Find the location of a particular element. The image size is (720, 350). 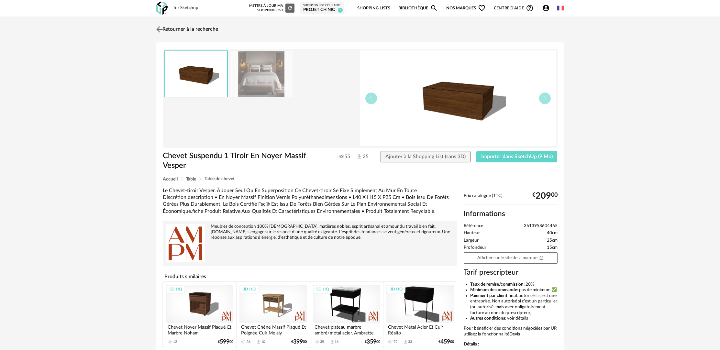

div: 36 is located at coordinates (249, 342).